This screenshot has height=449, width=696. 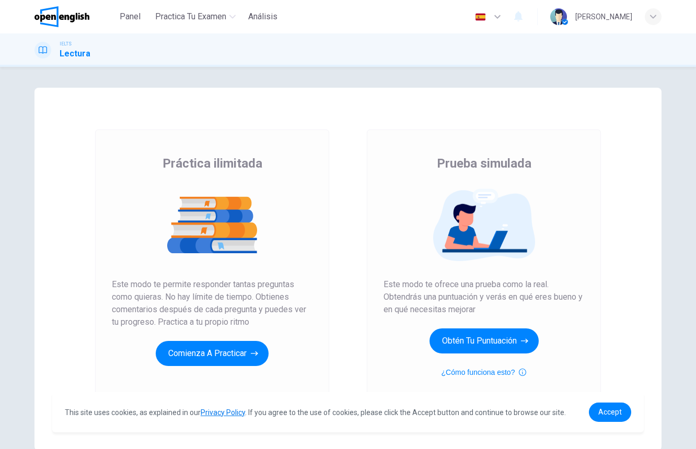 I want to click on span: Practica tu examen, so click(x=191, y=17).